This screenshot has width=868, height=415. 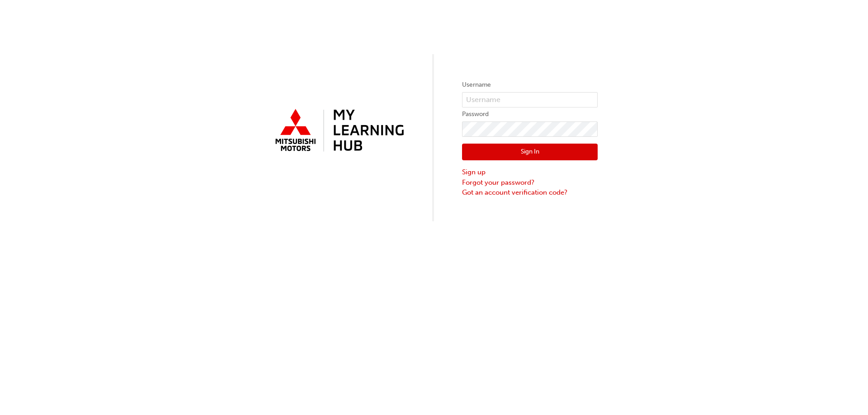 What do you see at coordinates (530, 114) in the screenshot?
I see `label: Password` at bounding box center [530, 114].